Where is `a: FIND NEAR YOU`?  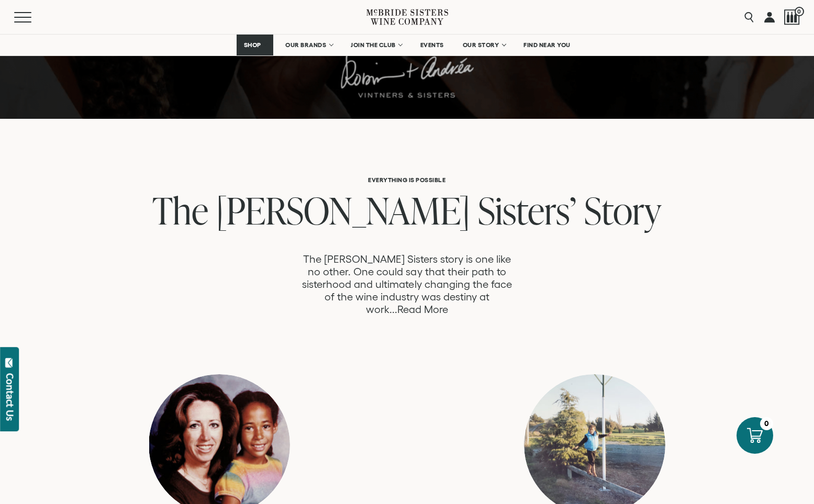 a: FIND NEAR YOU is located at coordinates (547, 45).